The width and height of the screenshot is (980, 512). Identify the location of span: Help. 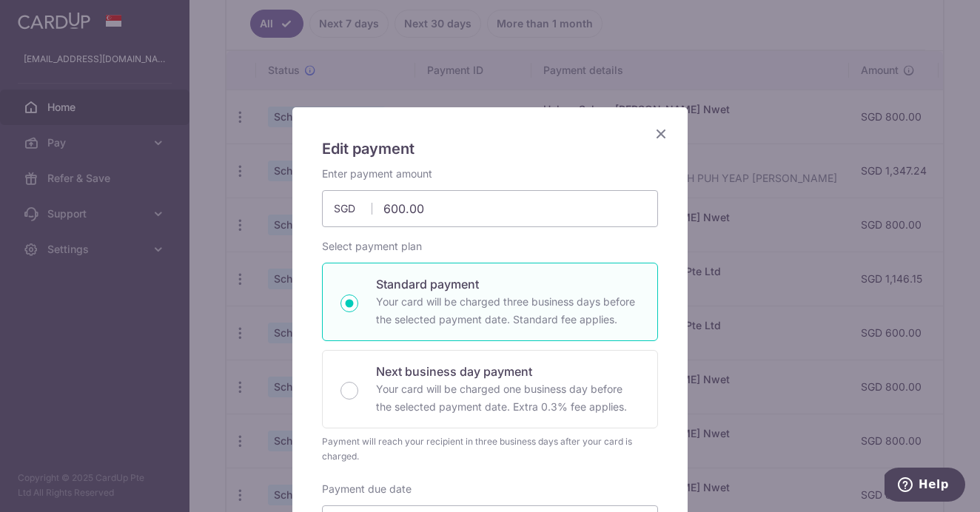
(48, 17).